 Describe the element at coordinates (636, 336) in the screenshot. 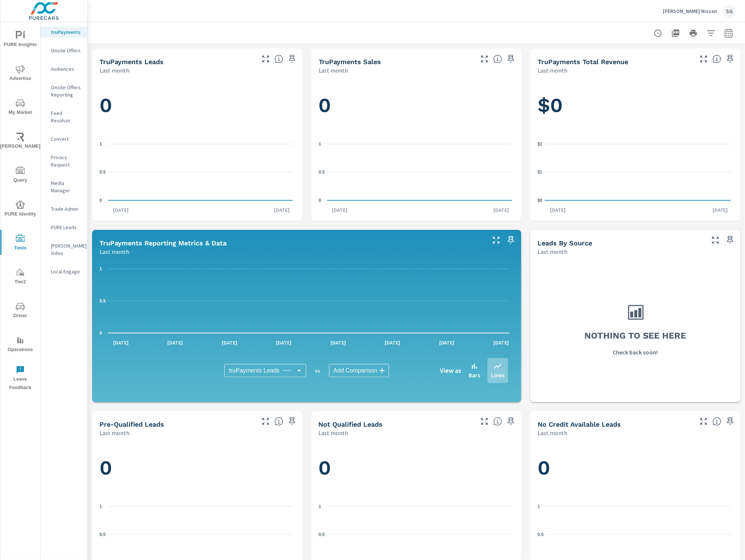

I see `h3: Nothing to see here` at that location.